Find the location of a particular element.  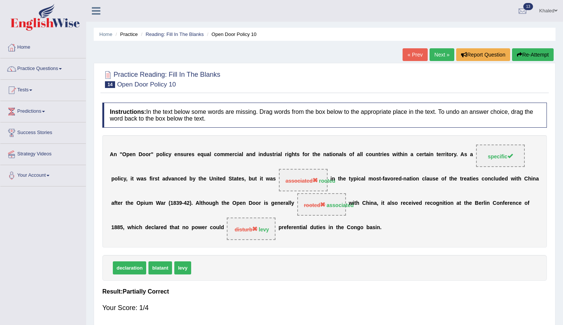

b: 1 is located at coordinates (172, 204).